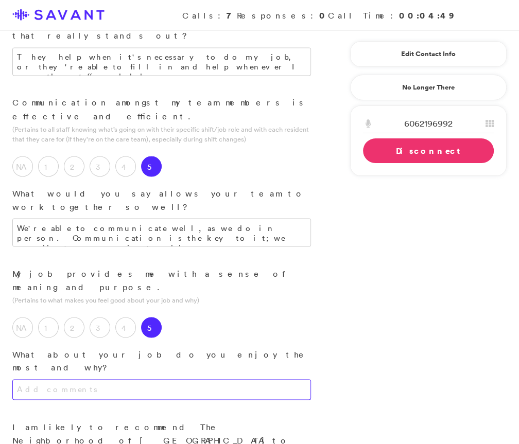  I want to click on a: No Longer There, so click(428, 88).